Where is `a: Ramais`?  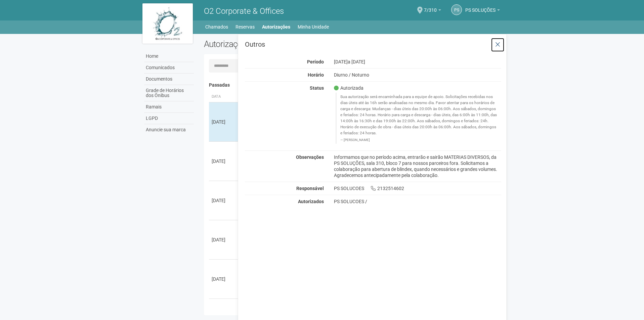 a: Ramais is located at coordinates (169, 107).